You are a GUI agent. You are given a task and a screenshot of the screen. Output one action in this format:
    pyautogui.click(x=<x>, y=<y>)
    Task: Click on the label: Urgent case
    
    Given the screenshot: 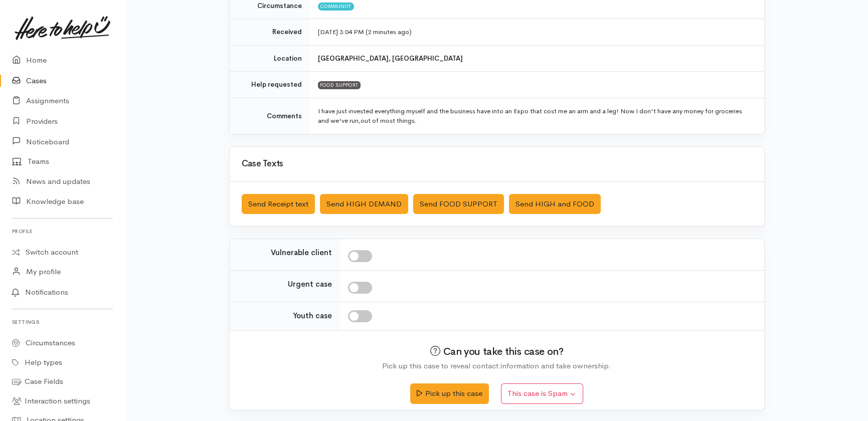 What is the action you would take?
    pyautogui.click(x=310, y=284)
    